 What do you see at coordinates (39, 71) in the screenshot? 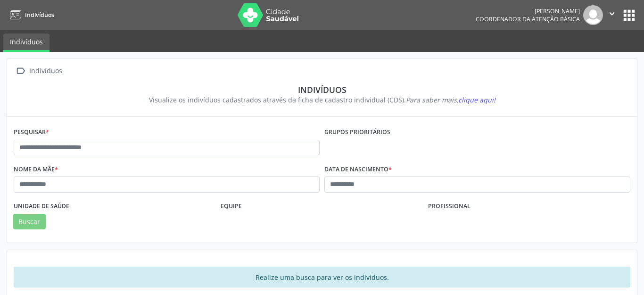
I see `a:  Indivíduos` at bounding box center [39, 71].